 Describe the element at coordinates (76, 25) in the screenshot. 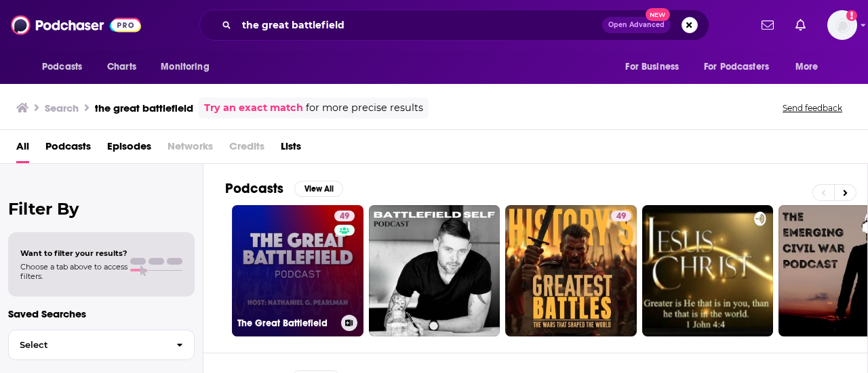

I see `img: Podchaser - Follow, Share and Rate Podcasts` at that location.